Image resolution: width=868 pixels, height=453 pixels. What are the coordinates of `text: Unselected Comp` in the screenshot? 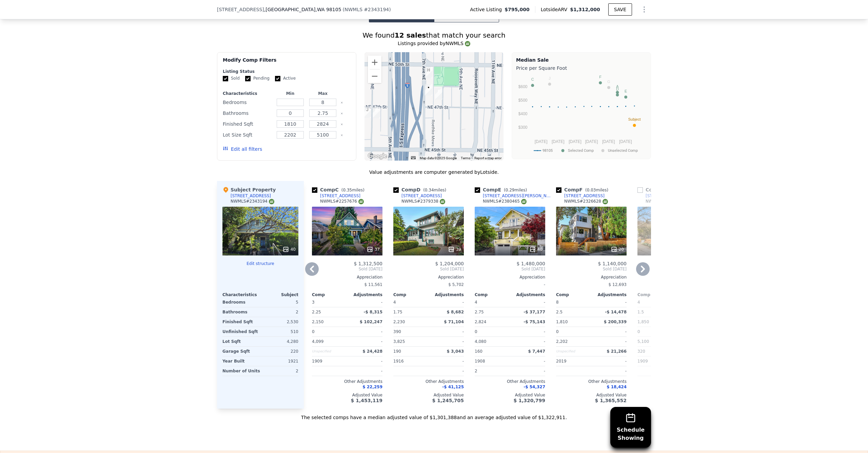 It's located at (623, 150).